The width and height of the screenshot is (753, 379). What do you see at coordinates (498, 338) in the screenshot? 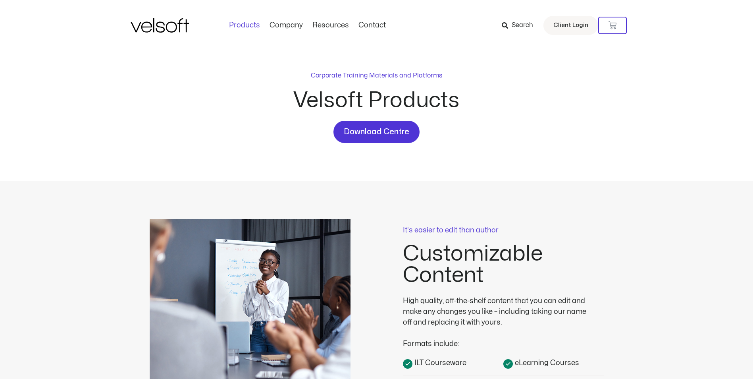
I see `div: Formats include:` at bounding box center [498, 338].